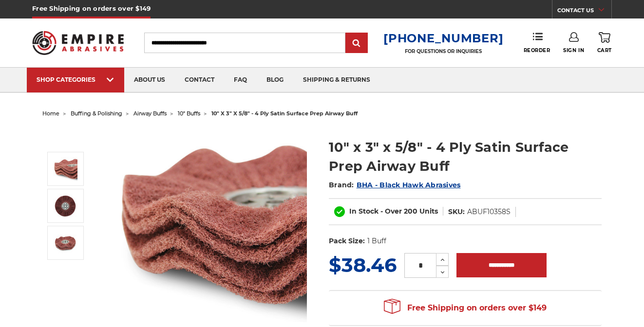  What do you see at coordinates (150, 113) in the screenshot?
I see `a: airway buffs` at bounding box center [150, 113].